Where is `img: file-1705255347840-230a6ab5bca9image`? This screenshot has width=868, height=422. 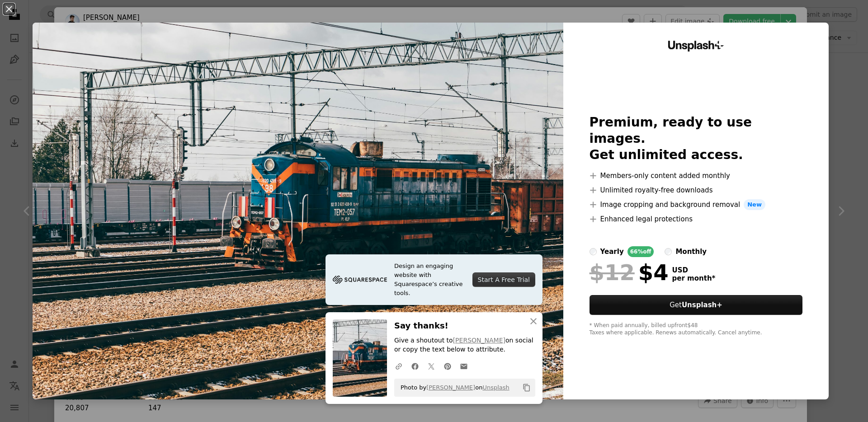 img: file-1705255347840-230a6ab5bca9image is located at coordinates (360, 280).